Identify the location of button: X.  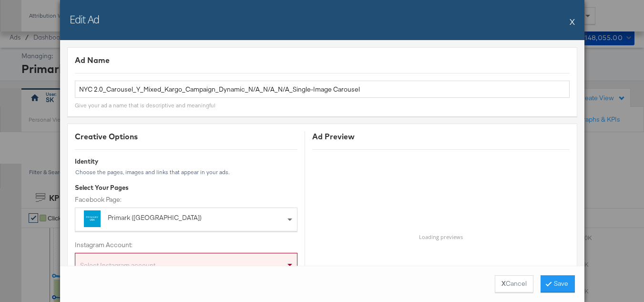
(572, 22).